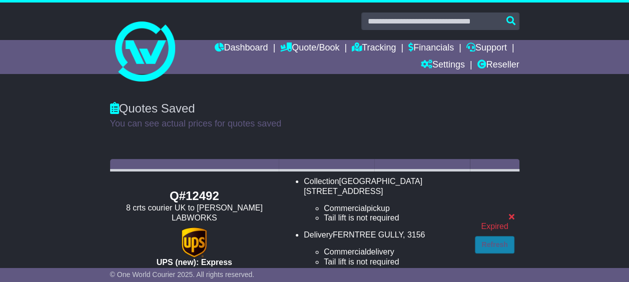  What do you see at coordinates (394, 208) in the screenshot?
I see `li: pickup` at bounding box center [394, 208].